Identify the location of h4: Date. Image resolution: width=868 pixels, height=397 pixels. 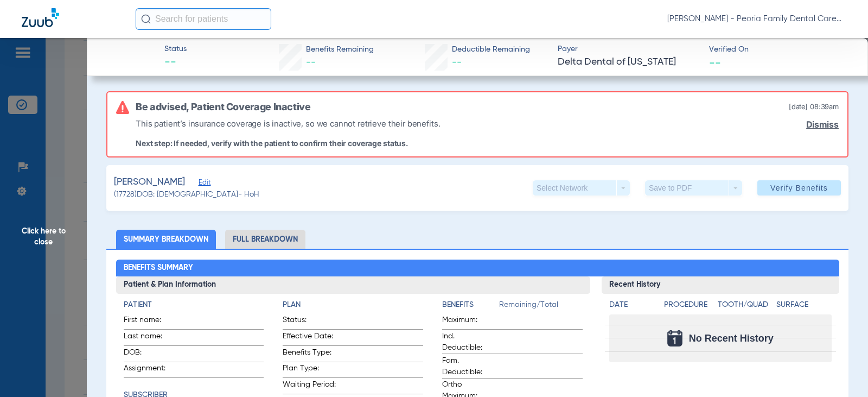
(632, 305).